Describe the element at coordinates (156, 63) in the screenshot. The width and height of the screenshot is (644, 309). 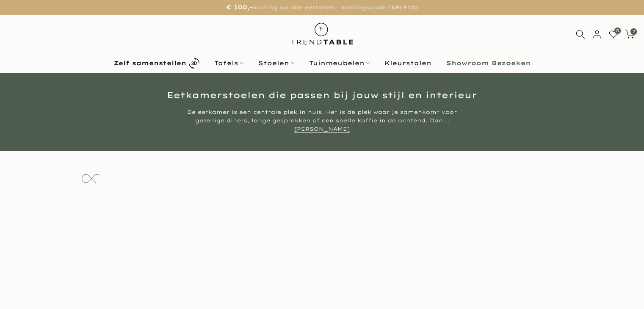
I see `a: Zelf samenstellen` at that location.